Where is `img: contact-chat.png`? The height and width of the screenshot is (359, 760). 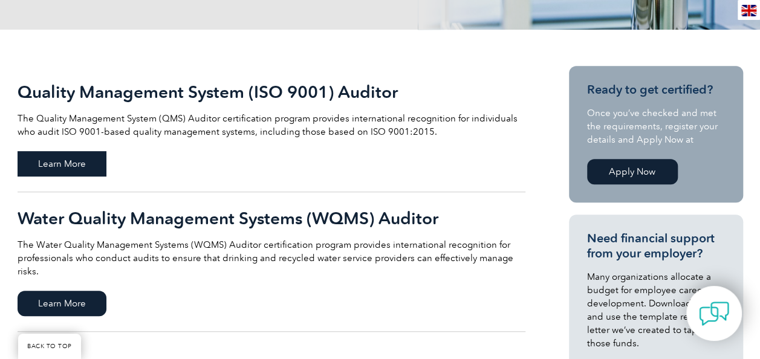
img: contact-chat.png is located at coordinates (714, 314).